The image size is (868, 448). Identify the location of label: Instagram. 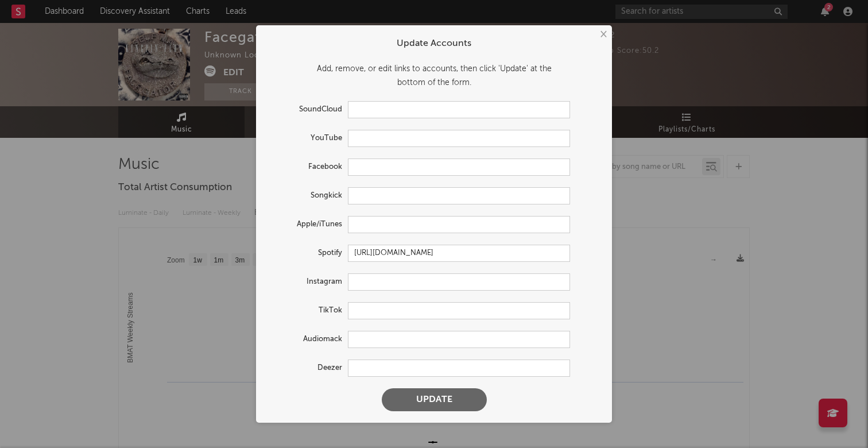
(308, 282).